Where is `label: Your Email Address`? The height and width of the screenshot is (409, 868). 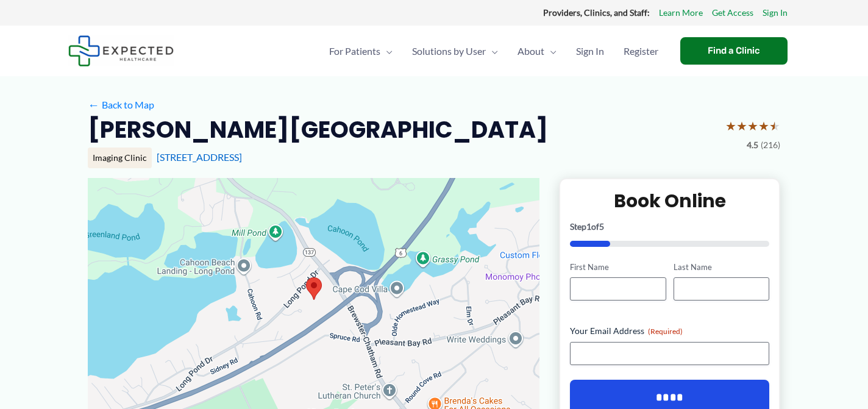 label: Your Email Address is located at coordinates (669, 331).